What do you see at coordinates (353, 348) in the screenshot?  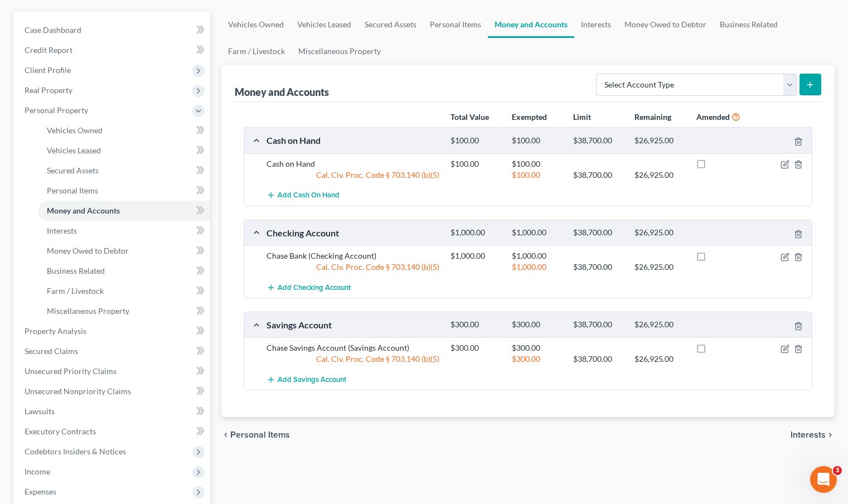 I see `div: Chase Savings Account (Savings Account)` at bounding box center [353, 348].